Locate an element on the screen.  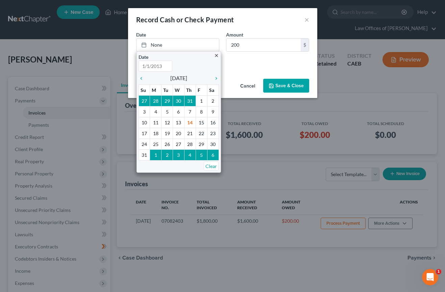
span: 1 is located at coordinates (439, 272).